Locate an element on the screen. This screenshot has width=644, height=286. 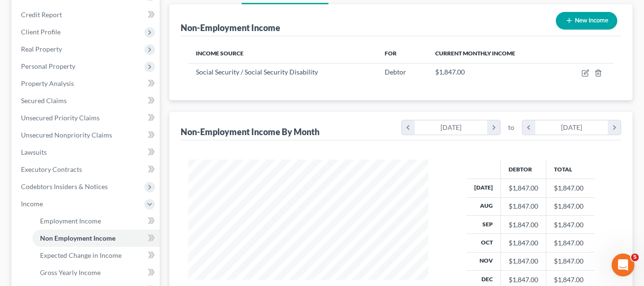
span: Property Analysis is located at coordinates (47, 83).